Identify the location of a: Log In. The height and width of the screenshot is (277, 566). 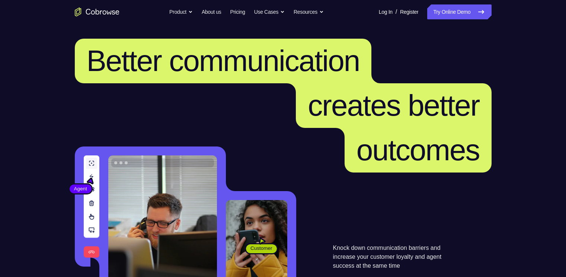
(386, 12).